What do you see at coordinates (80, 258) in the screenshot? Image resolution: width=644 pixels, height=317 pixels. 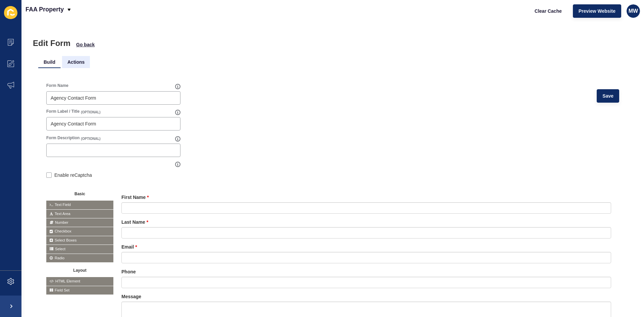 I see `span: Radio` at bounding box center [80, 258].